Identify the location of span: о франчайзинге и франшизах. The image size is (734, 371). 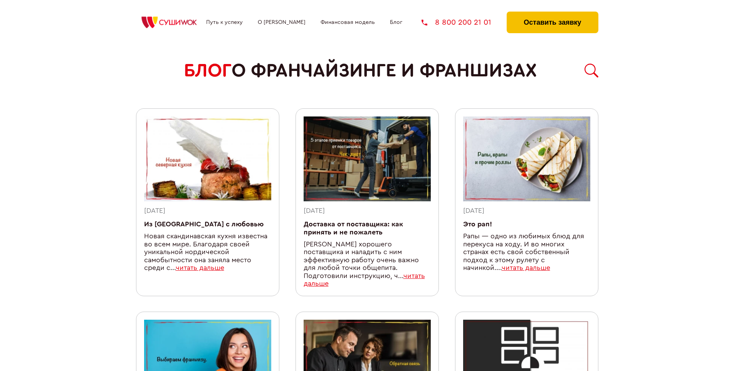
(384, 71).